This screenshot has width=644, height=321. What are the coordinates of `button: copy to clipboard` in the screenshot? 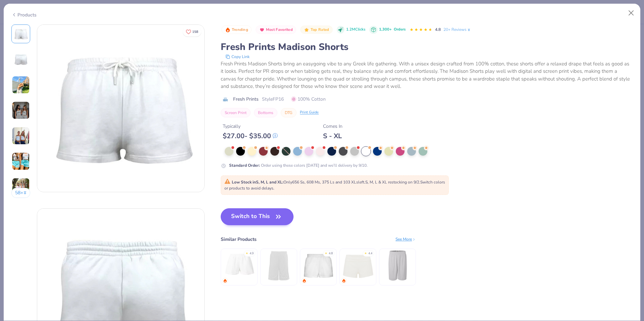 It's located at (238, 57).